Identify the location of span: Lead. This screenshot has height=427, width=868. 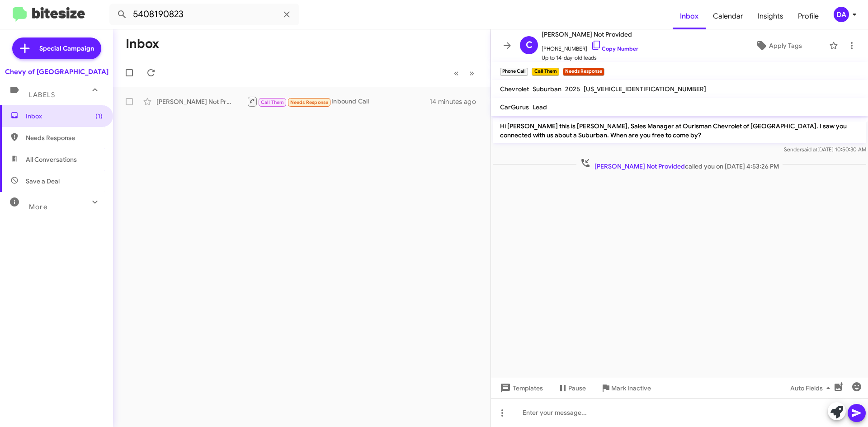
(540, 107).